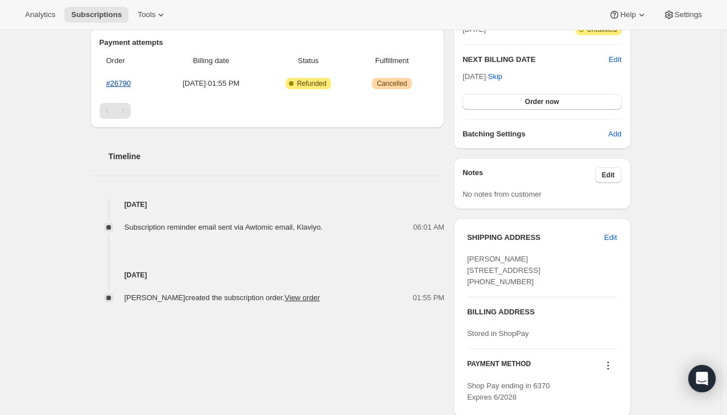  What do you see at coordinates (211, 61) in the screenshot?
I see `span: Billing date` at bounding box center [211, 61].